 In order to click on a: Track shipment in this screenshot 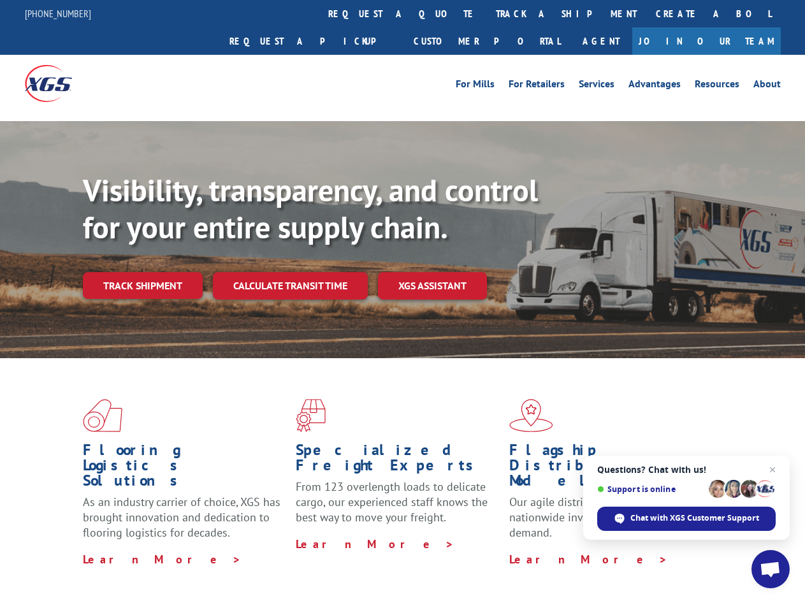, I will do `click(143, 285)`.